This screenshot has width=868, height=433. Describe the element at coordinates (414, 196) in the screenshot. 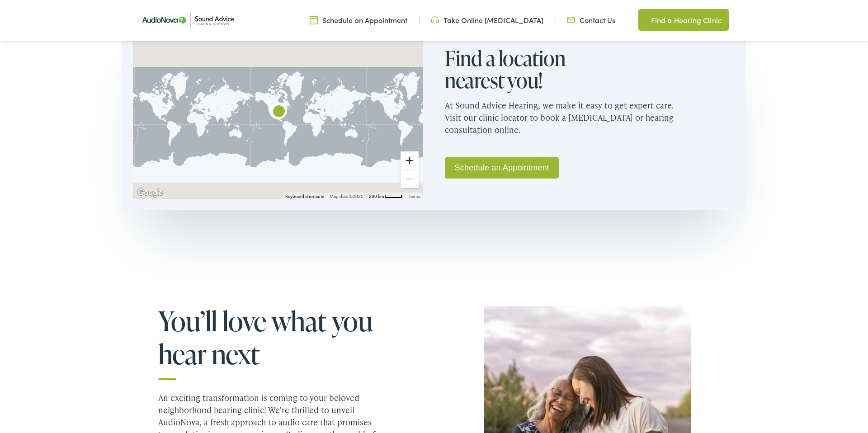

I see `a: Terms` at that location.